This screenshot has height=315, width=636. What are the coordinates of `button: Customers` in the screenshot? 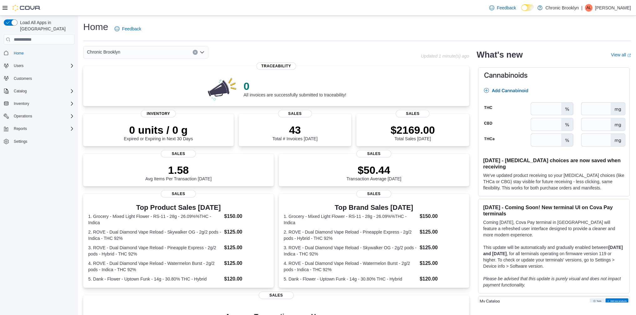 It's located at (39, 78).